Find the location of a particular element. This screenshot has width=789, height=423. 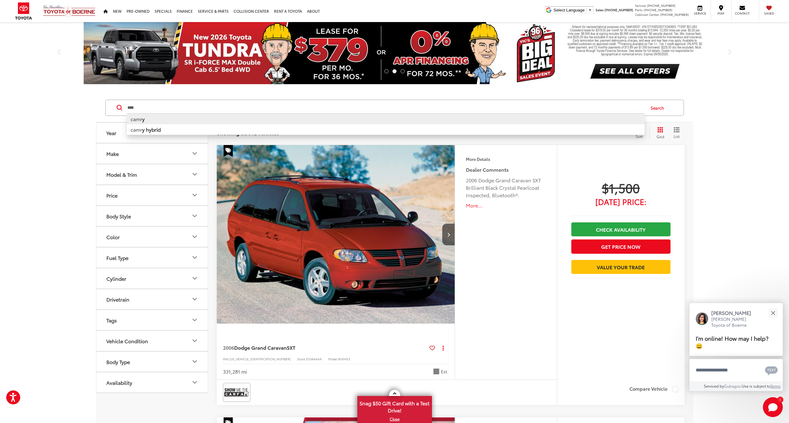

button: Next image is located at coordinates (448, 235).